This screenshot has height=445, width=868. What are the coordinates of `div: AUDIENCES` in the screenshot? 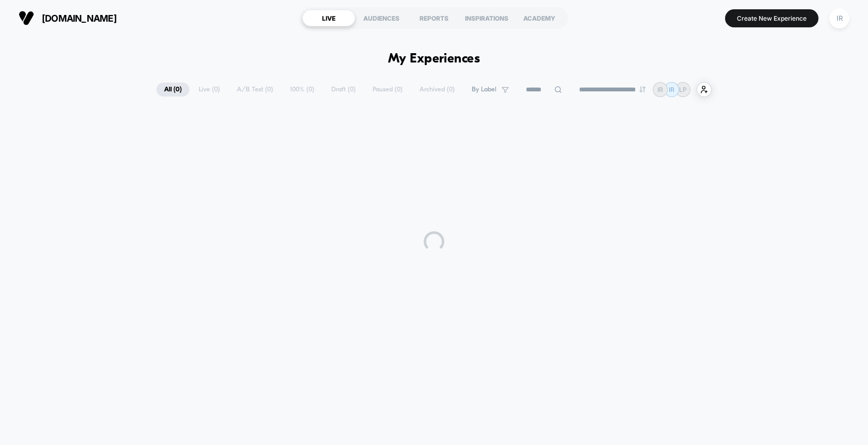 It's located at (381, 18).